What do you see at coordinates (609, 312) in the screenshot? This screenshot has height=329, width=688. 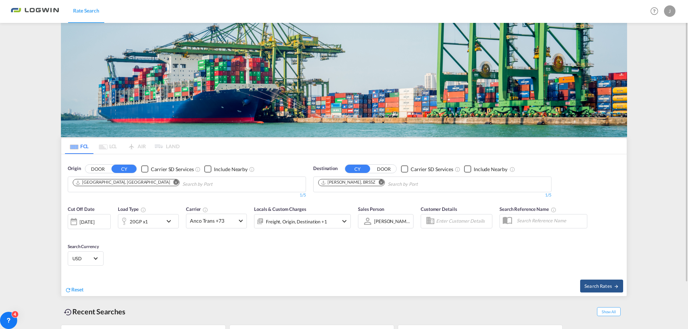 I see `span: Show All` at bounding box center [609, 312].